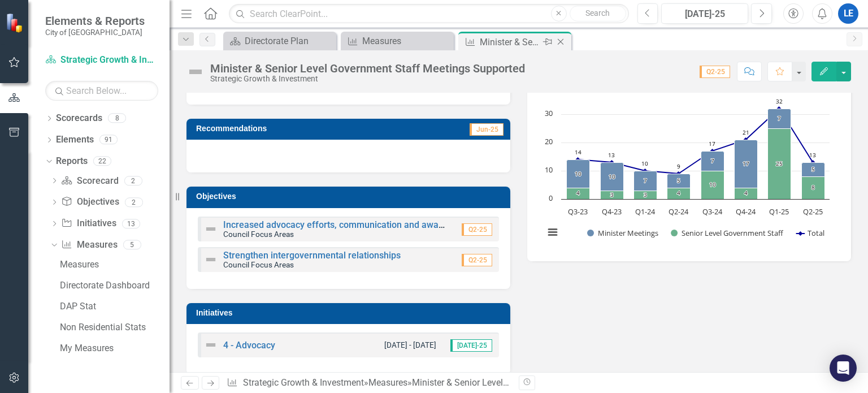 The height and width of the screenshot is (393, 868). What do you see at coordinates (345, 225) in the screenshot?
I see `a: Increased advocacy efforts, communication and awareness` at bounding box center [345, 225].